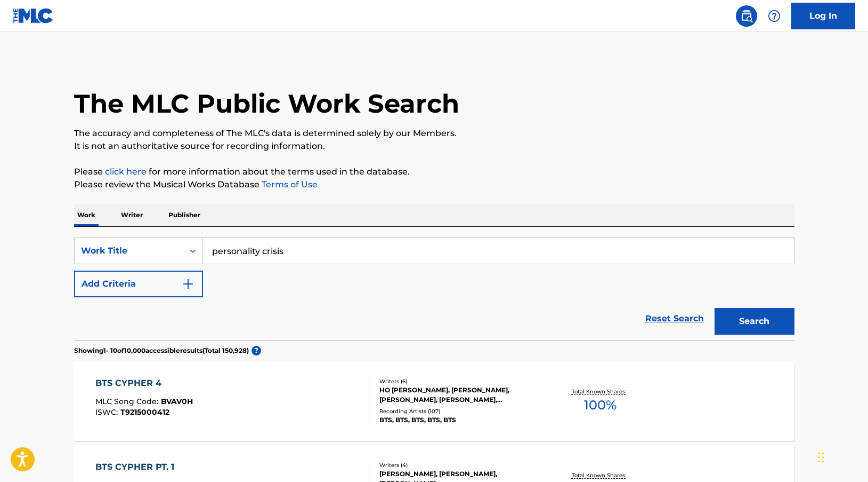 This screenshot has width=868, height=482. I want to click on img: MLC Logo, so click(33, 15).